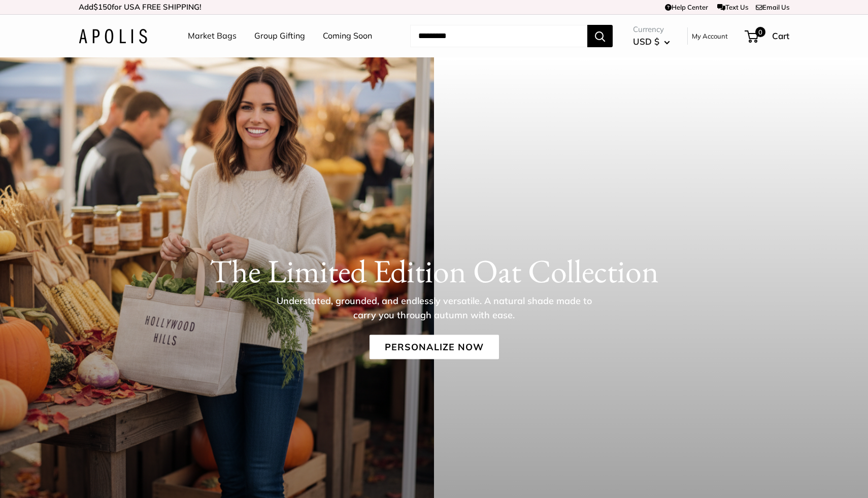 The image size is (868, 498). Describe the element at coordinates (646, 41) in the screenshot. I see `span: USD $` at that location.